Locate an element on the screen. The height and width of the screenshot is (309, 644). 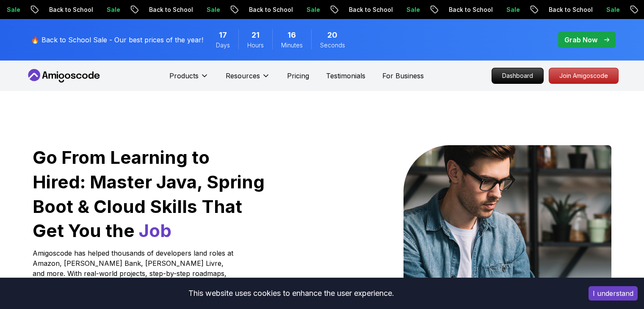
span: 20 Seconds is located at coordinates (332, 35).